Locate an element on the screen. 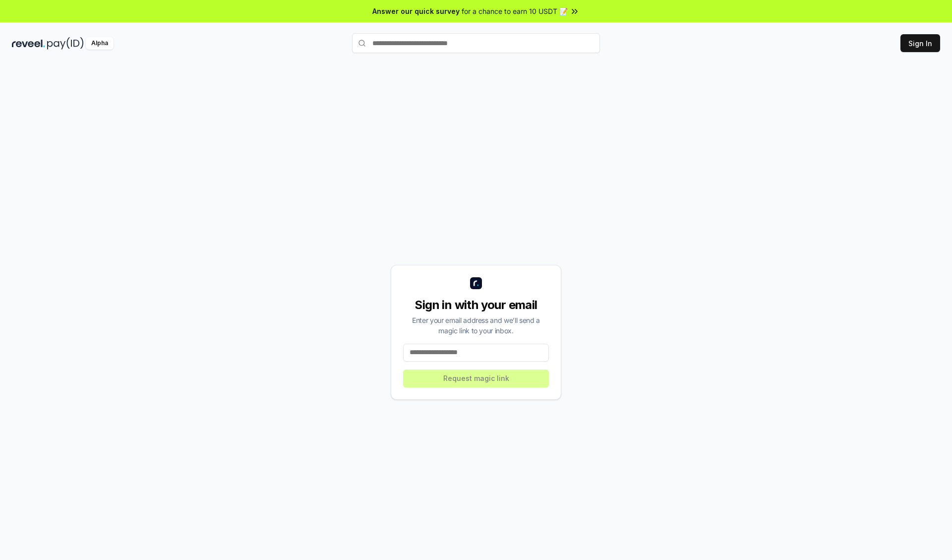  img: logo_small is located at coordinates (476, 283).